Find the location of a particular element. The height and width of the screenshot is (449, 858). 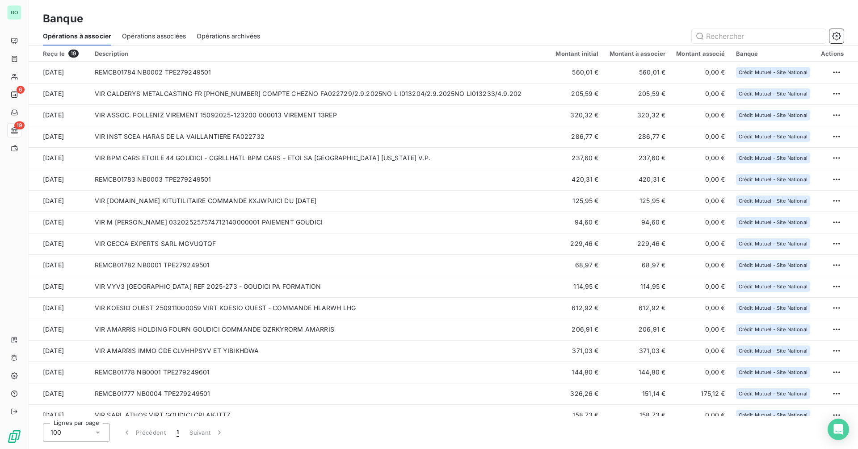

td: VIR SARL ATHOS VIRT GOUDICI CPLAKJTTZ is located at coordinates (320, 416).